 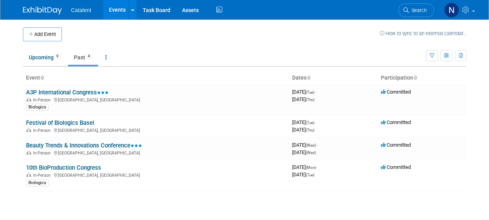 I want to click on th: Dates, so click(x=334, y=78).